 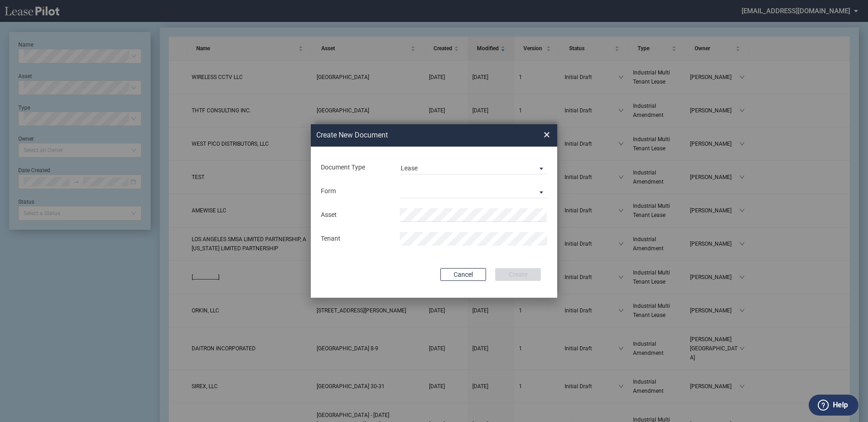 I want to click on div: Lease, so click(x=409, y=168).